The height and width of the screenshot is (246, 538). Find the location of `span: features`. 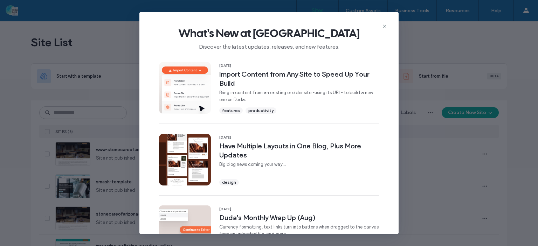

span: features is located at coordinates (231, 111).